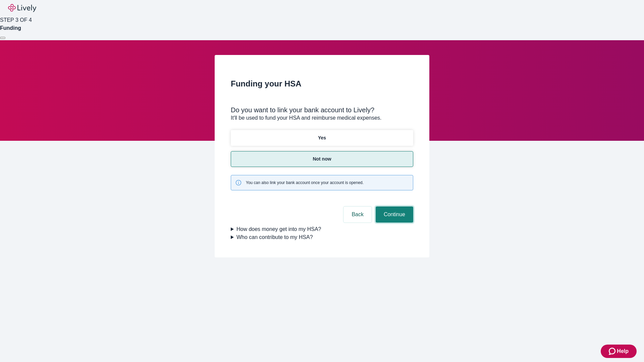 The width and height of the screenshot is (644, 362). I want to click on h2: Funding your HSA, so click(322, 84).